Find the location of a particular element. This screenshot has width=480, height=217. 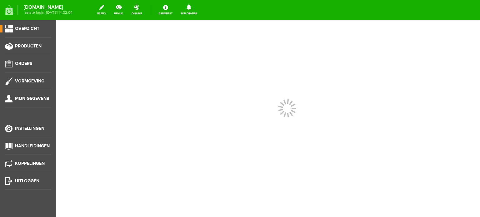

a: online is located at coordinates (137, 10).